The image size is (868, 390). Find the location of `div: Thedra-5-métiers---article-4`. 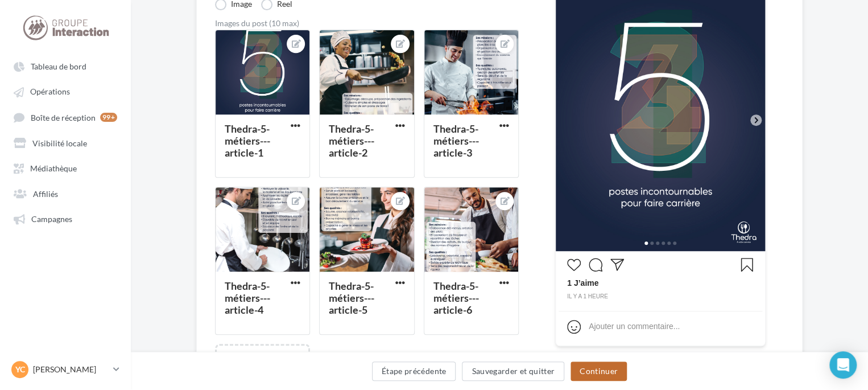

div: Thedra-5-métiers---article-4 is located at coordinates (248, 298).